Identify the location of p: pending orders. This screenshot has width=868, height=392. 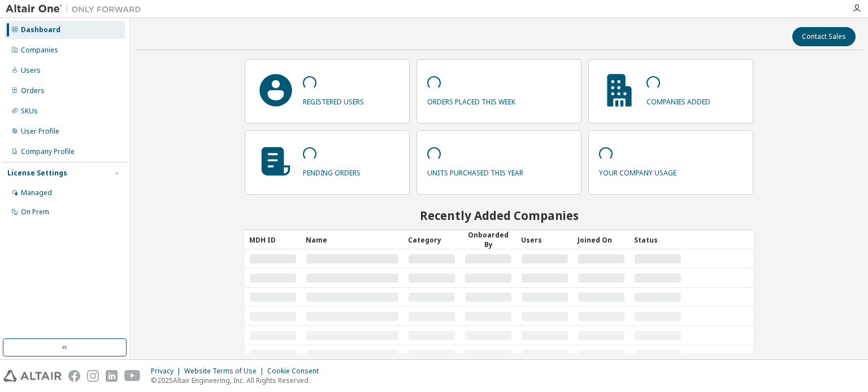
(331, 171).